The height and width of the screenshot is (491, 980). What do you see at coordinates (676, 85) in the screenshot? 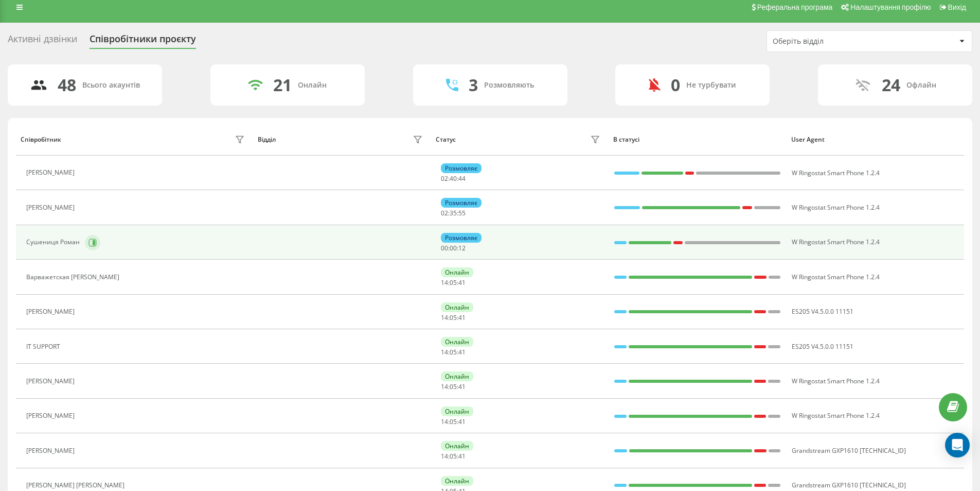
I see `div: 0` at bounding box center [676, 85].